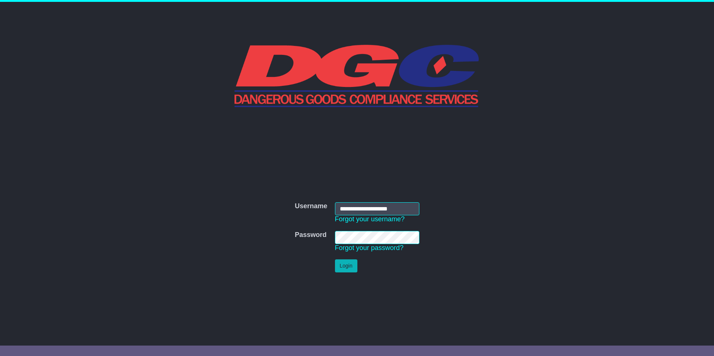 The width and height of the screenshot is (714, 356). I want to click on img: DGC QLD, so click(357, 75).